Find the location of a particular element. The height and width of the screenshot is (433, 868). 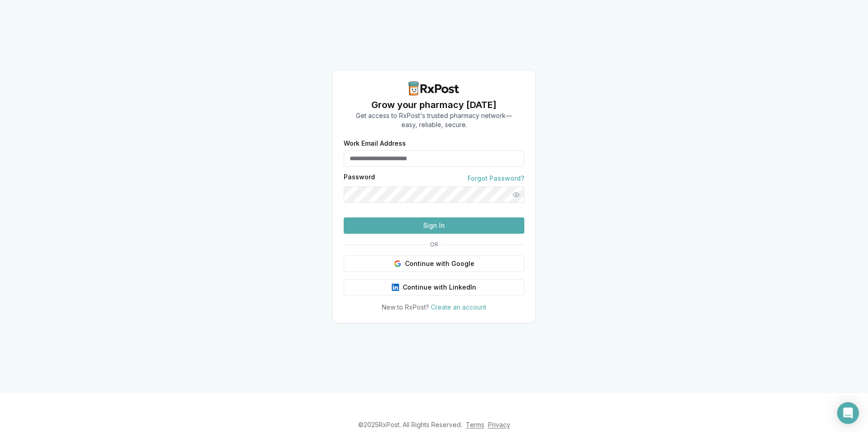

label: Password is located at coordinates (360, 178).